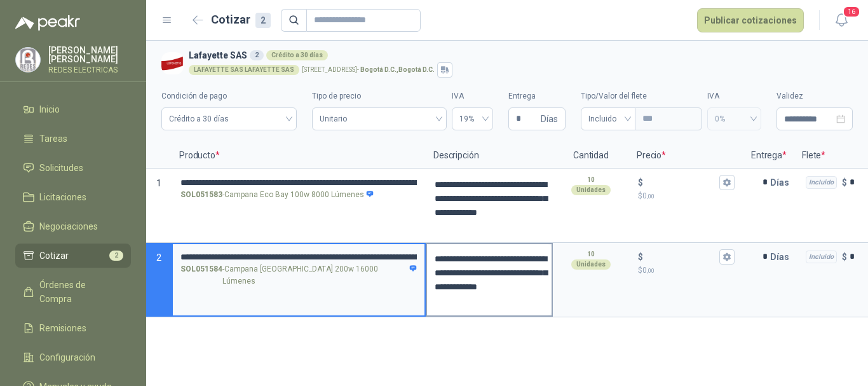 The width and height of the screenshot is (868, 386). Describe the element at coordinates (686, 155) in the screenshot. I see `p: Precio` at that location.